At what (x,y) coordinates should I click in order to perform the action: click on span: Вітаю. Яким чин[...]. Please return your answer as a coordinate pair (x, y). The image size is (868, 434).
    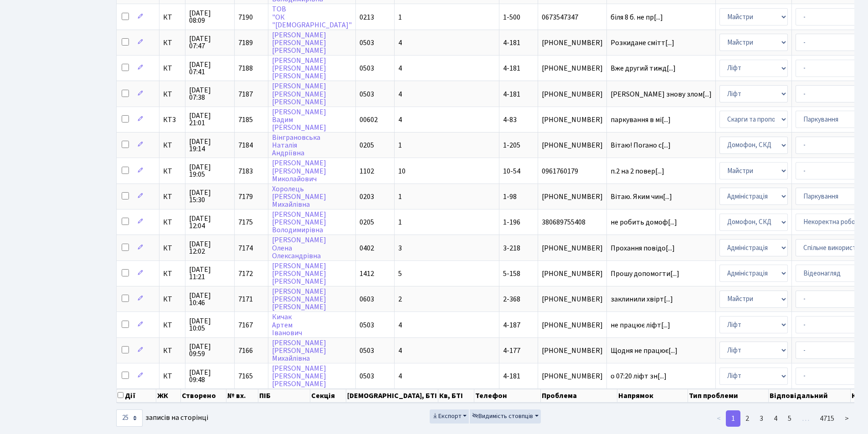
    Looking at the image, I should click on (641, 197).